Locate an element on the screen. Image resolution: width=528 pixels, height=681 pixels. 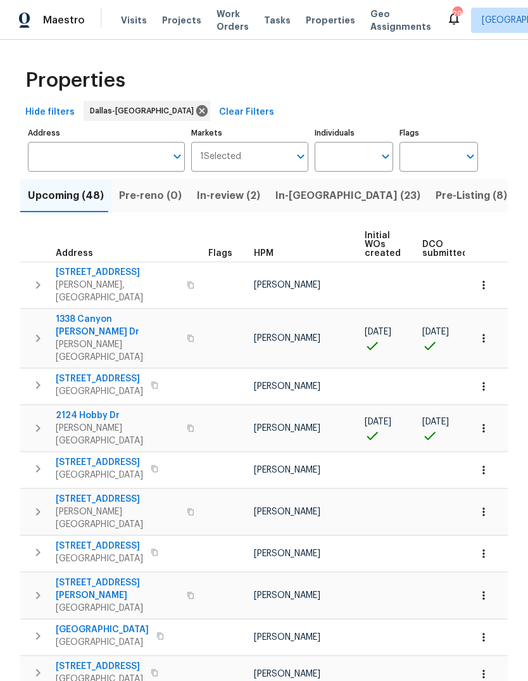
span: Pre-reno (0) is located at coordinates (150, 196).